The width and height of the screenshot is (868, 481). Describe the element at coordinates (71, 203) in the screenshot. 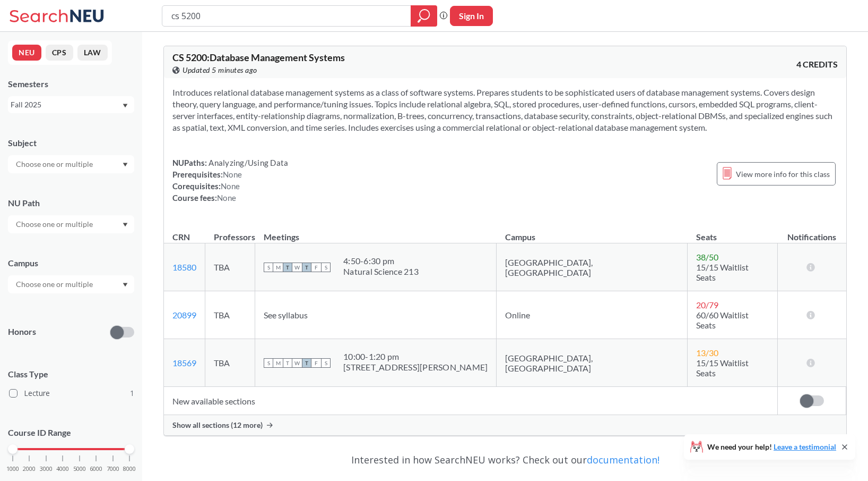

I see `div: NU Path` at that location.